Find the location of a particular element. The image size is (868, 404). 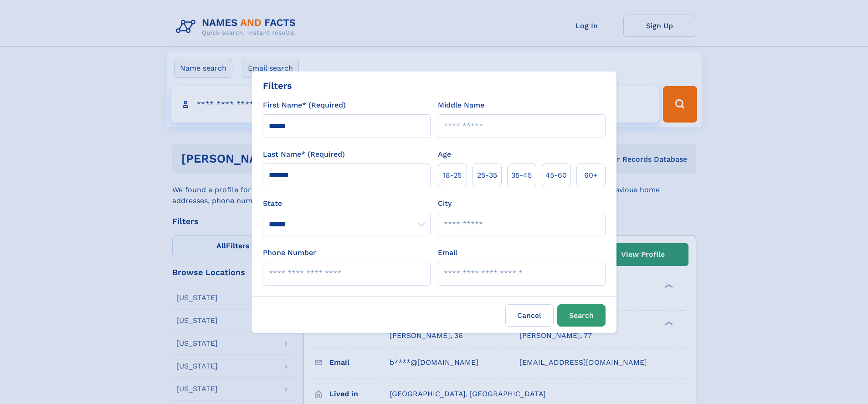

label: City is located at coordinates (445, 204).